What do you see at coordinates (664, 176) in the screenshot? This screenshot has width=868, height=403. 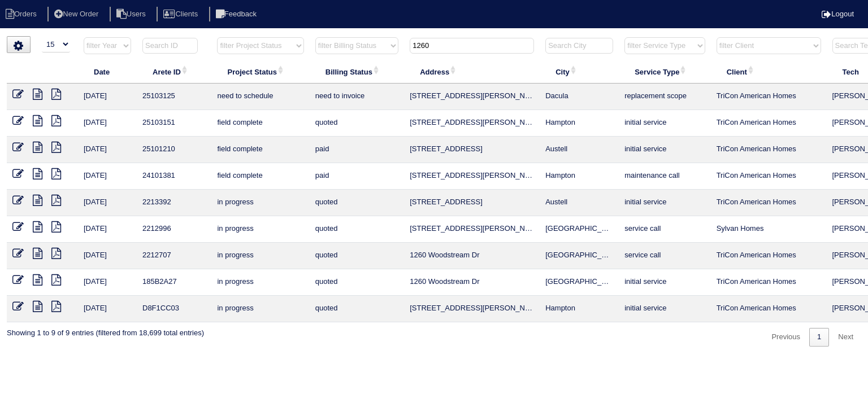 I see `td: maintenance call` at bounding box center [664, 176].